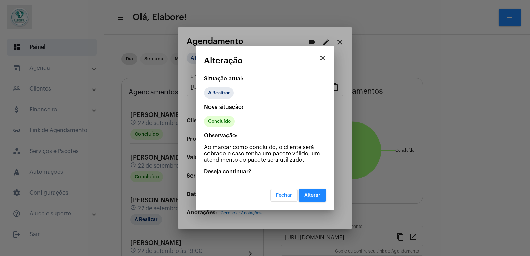  Describe the element at coordinates (265, 154) in the screenshot. I see `p: Ao marcar como concluído, o cliente será cobrado e caso tenha um pacote válido, um atendimento do...` at that location.